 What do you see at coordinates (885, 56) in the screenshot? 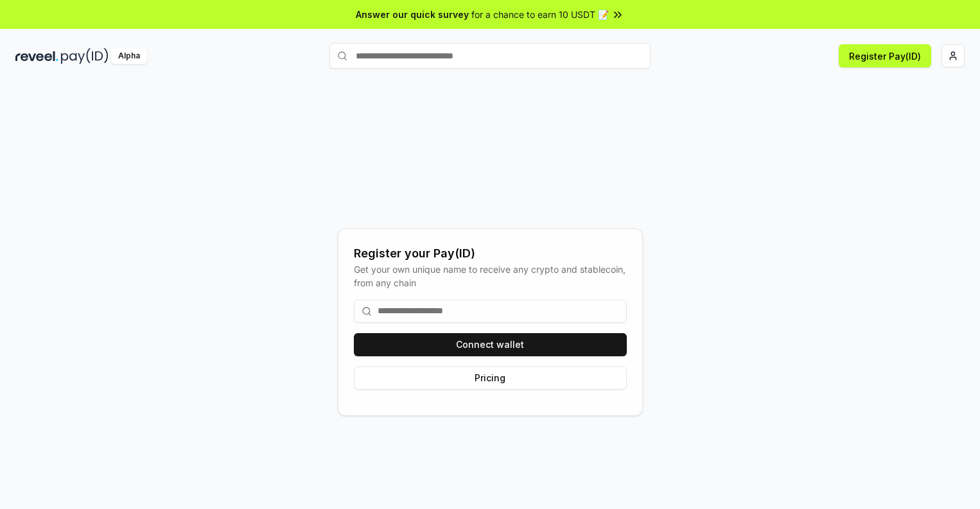
I see `button: Register Pay(ID)` at bounding box center [885, 56].